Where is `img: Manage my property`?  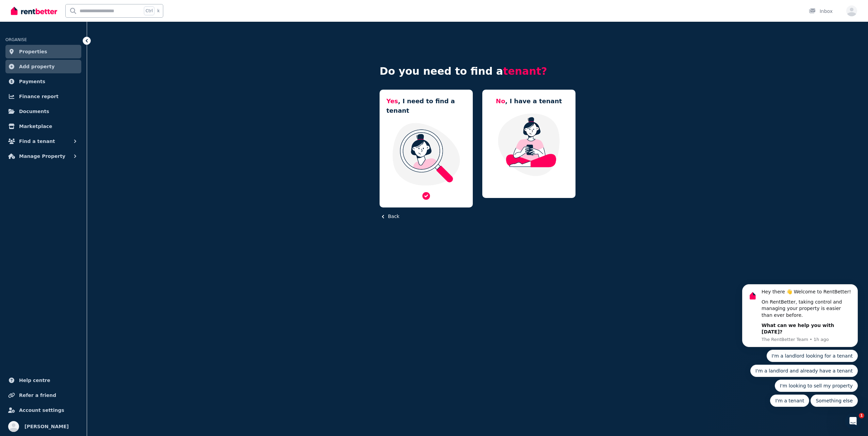 img: Manage my property is located at coordinates (529, 145).